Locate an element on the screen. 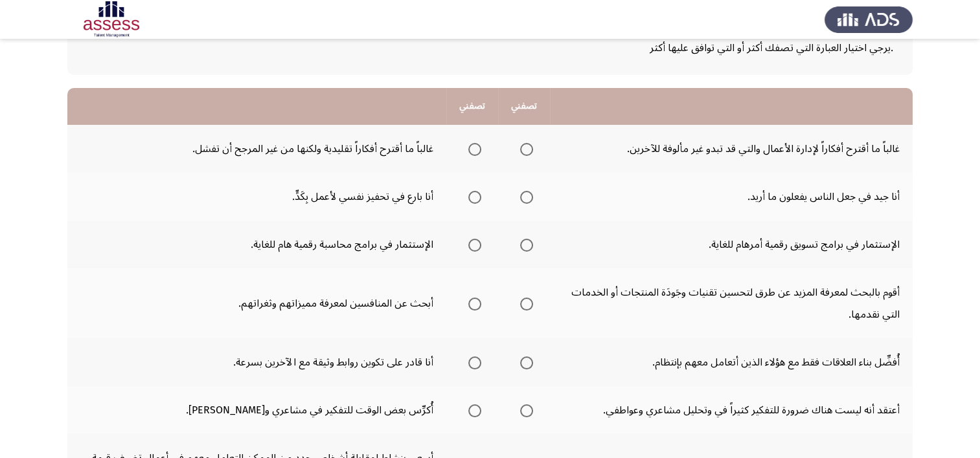 The width and height of the screenshot is (980, 458). td: أقوم بالبحث لمعرفة المزيد عن طرق لتحسين تقنيات وجَودَة المنتجات أو الخدمات التي نقدمها. is located at coordinates (732, 303).